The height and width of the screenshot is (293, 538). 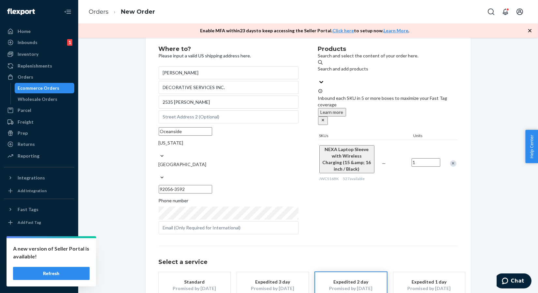 What do you see at coordinates (25, 122) in the screenshot?
I see `div: Freight` at bounding box center [25, 122].